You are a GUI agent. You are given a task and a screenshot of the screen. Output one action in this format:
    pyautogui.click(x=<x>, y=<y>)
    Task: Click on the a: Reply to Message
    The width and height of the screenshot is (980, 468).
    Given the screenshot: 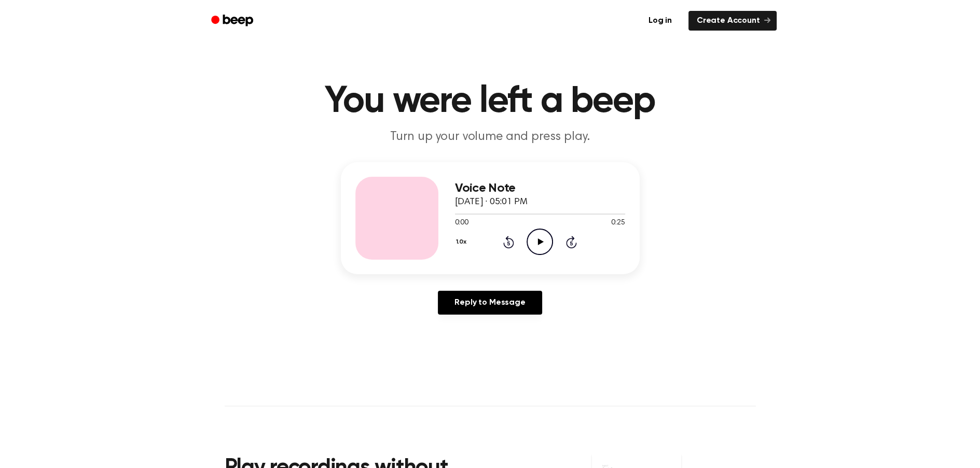 What is the action you would take?
    pyautogui.click(x=490, y=303)
    